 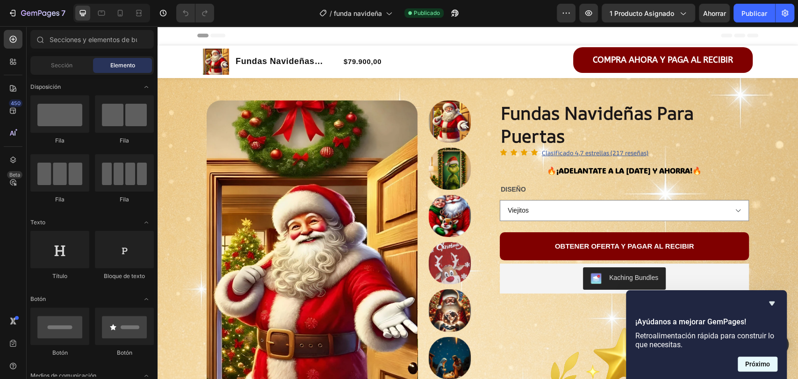 I want to click on font: Publicado, so click(x=427, y=13).